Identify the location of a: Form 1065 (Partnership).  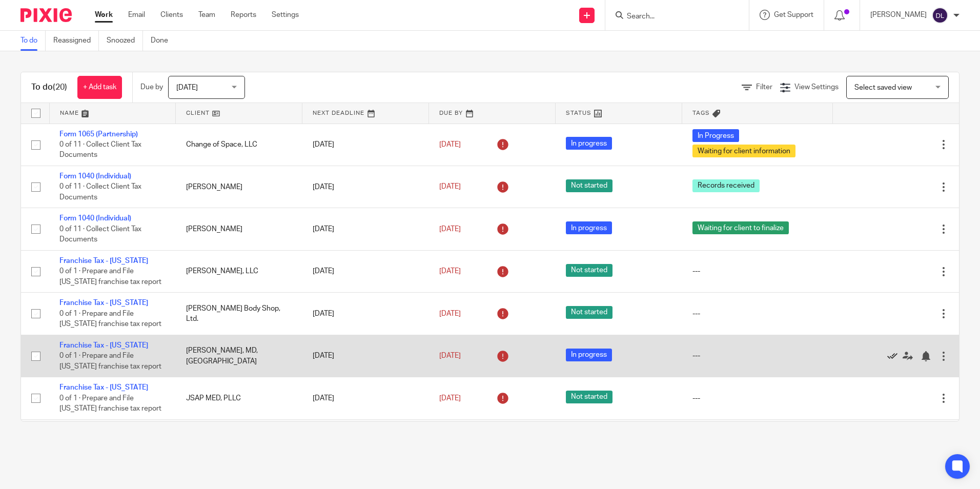
(98, 134).